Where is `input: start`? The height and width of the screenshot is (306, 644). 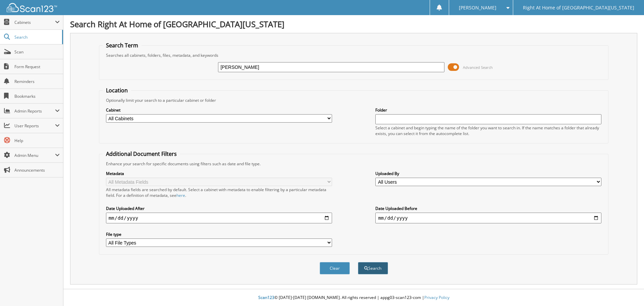 input: start is located at coordinates (219, 218).